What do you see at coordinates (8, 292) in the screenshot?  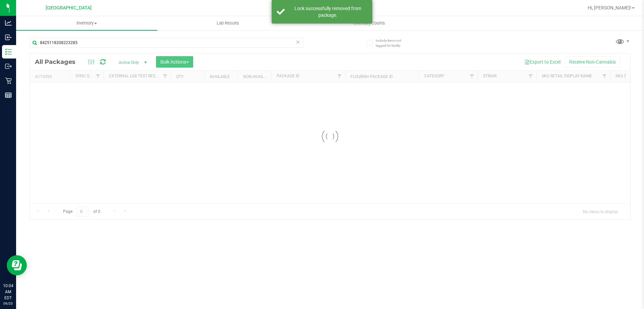 I see `p: 10:04 AM EDT` at bounding box center [8, 292].